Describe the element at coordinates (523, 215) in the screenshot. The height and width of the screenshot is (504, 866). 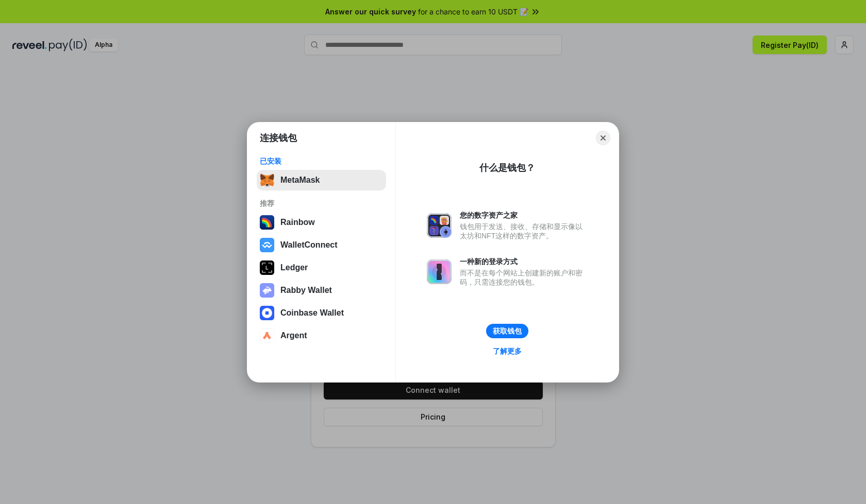
I see `div: 您的数字资产之家` at that location.